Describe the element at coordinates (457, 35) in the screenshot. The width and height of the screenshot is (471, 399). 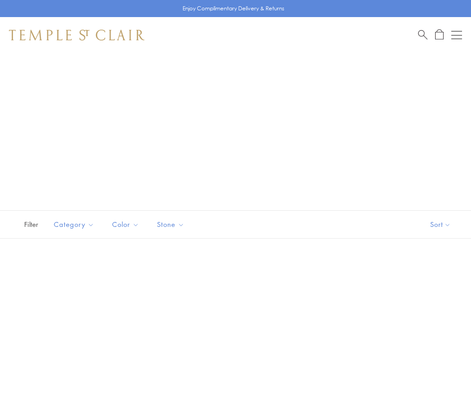
I see `button: Open navigation` at that location.